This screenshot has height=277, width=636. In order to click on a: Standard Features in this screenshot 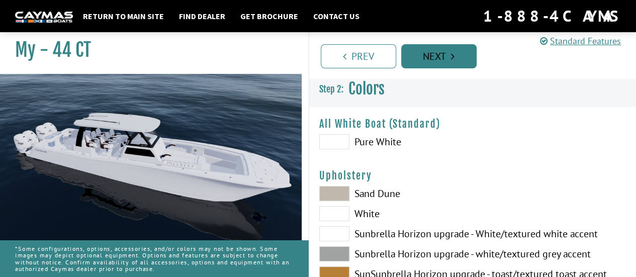, I will do `click(580, 41)`.